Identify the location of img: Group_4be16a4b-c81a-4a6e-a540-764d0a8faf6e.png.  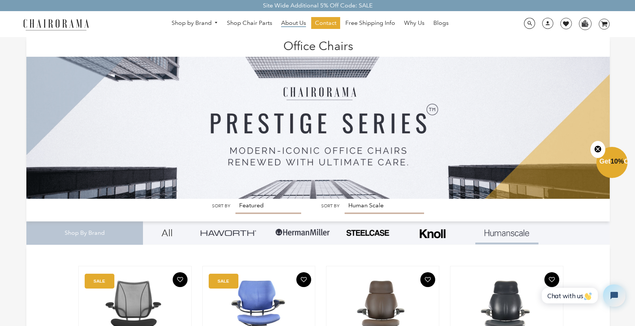
(228, 233).